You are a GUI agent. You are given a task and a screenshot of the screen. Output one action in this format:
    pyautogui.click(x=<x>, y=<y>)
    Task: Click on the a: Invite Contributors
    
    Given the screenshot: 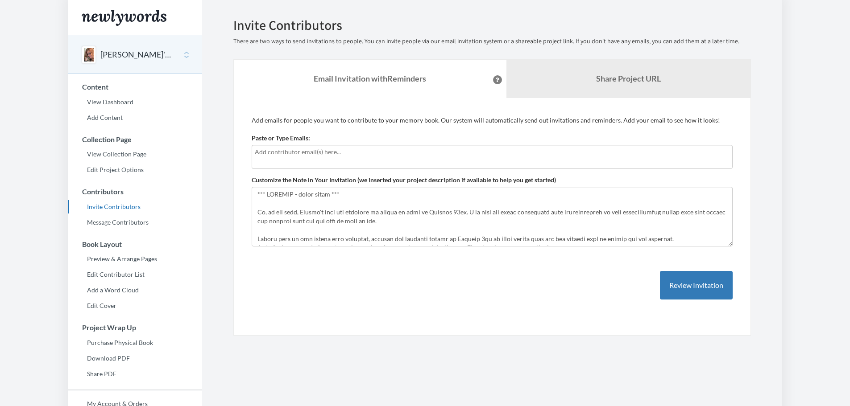 What is the action you would take?
    pyautogui.click(x=135, y=207)
    